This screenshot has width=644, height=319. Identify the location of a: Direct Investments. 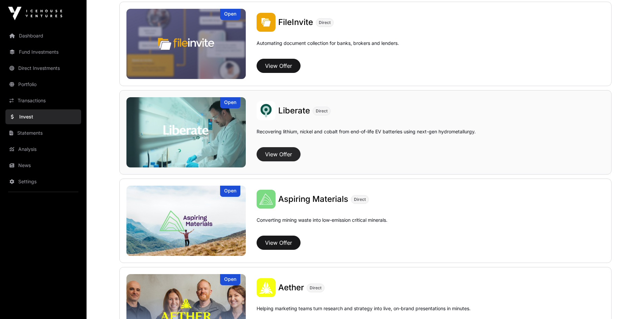
(43, 68).